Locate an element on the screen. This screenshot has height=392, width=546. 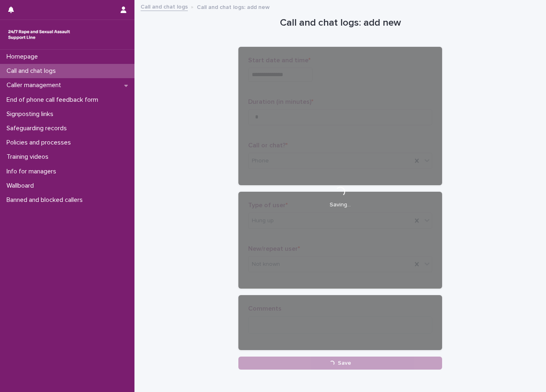
img: rhQMoQhaT3yELyF149Cw is located at coordinates (39, 35).